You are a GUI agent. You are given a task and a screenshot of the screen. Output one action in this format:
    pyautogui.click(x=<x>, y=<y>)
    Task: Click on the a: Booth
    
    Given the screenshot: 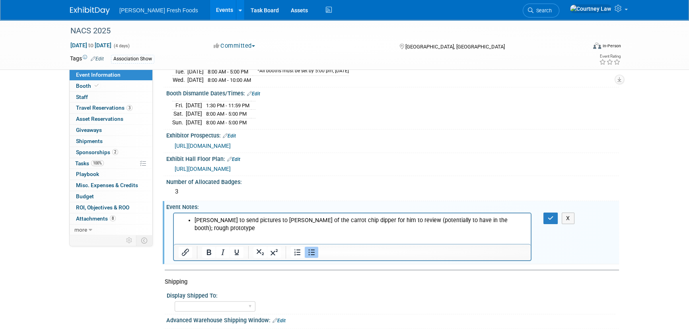 What is the action you would take?
    pyautogui.click(x=111, y=86)
    